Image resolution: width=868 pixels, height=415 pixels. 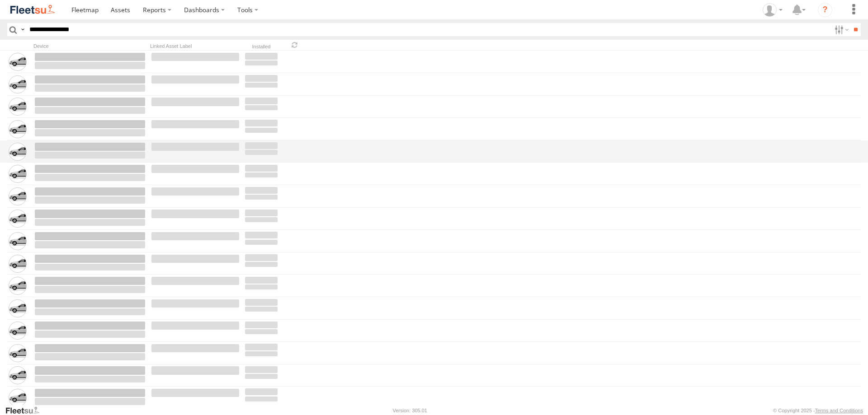 What do you see at coordinates (195, 46) in the screenshot?
I see `div: Linked Asset Label` at bounding box center [195, 46].